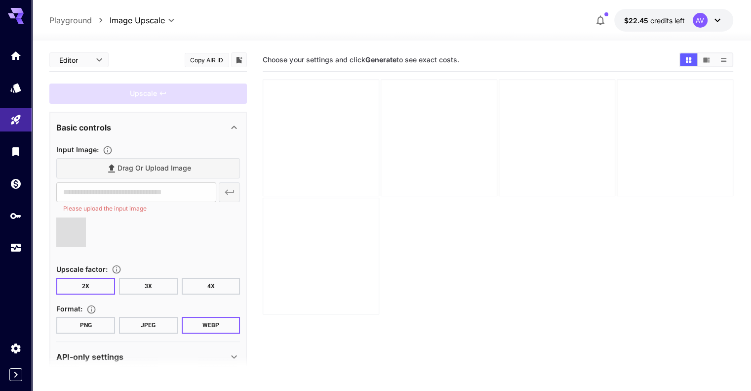  Describe the element at coordinates (16, 120) in the screenshot. I see `div: Playground` at that location.